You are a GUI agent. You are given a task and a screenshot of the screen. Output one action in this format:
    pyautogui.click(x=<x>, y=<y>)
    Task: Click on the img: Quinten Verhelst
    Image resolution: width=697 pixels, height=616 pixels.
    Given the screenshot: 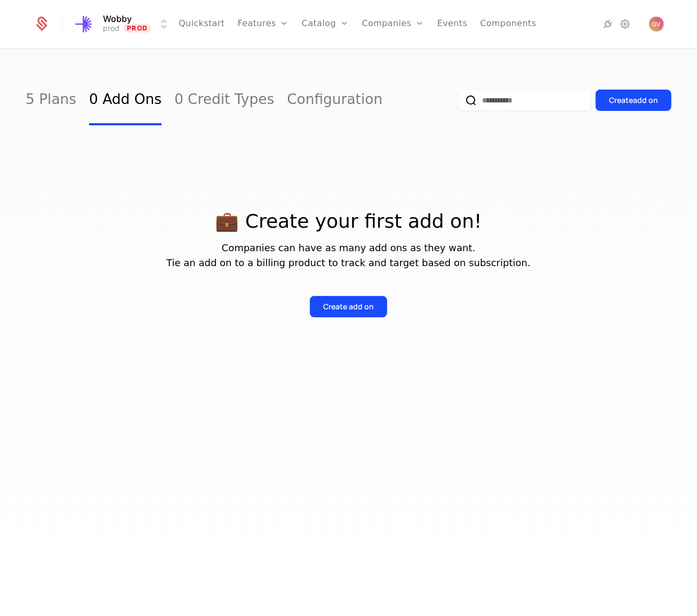 What is the action you would take?
    pyautogui.click(x=657, y=24)
    